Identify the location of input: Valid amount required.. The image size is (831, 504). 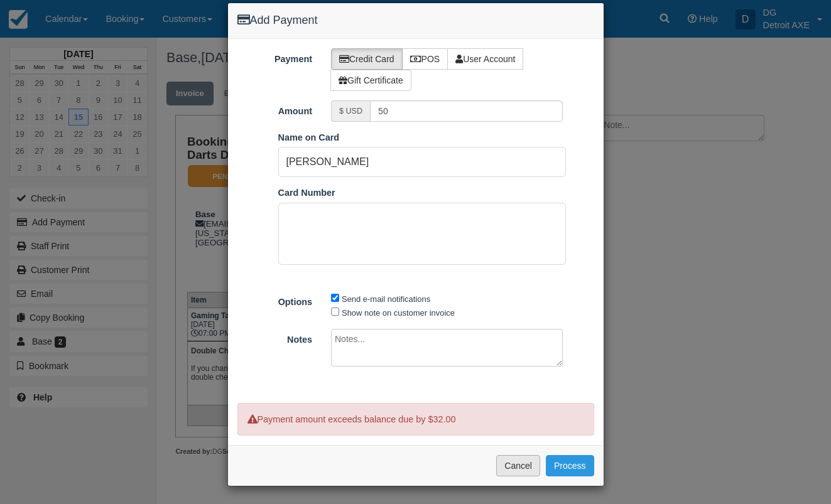
(466, 111).